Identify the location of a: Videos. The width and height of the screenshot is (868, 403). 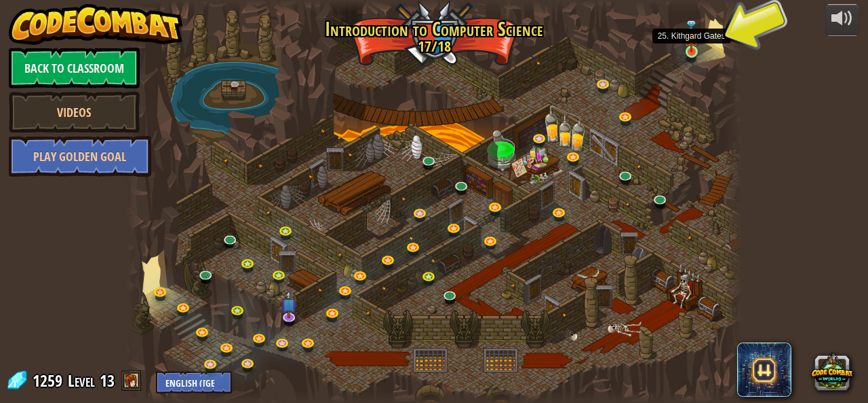
(74, 112).